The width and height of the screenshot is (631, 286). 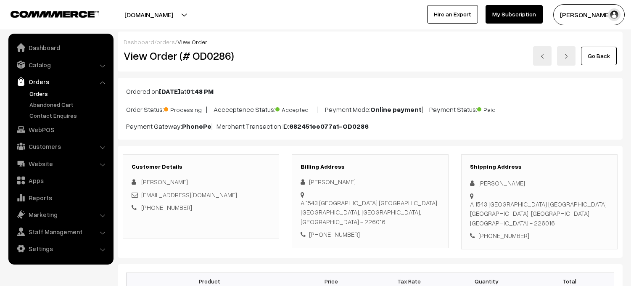 What do you see at coordinates (370, 91) in the screenshot?
I see `p: Ordered on at` at bounding box center [370, 91].